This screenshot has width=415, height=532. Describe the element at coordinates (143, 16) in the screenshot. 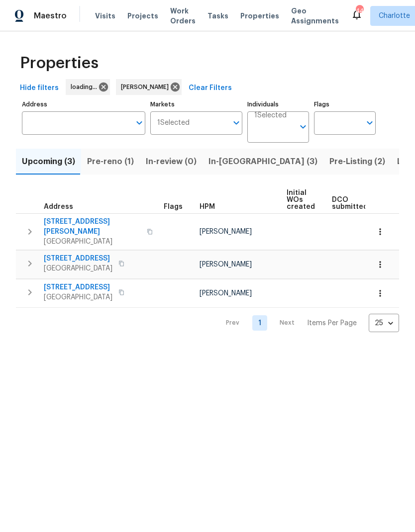

I see `span: Projects` at that location.